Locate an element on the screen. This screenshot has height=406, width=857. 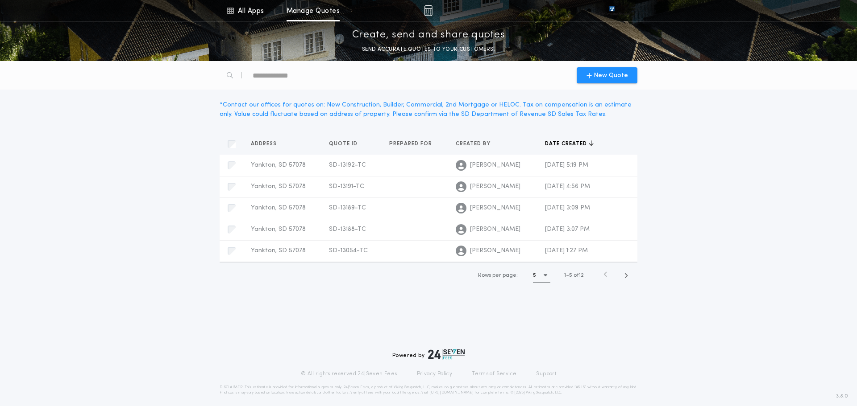
span: Date created is located at coordinates (567, 144).